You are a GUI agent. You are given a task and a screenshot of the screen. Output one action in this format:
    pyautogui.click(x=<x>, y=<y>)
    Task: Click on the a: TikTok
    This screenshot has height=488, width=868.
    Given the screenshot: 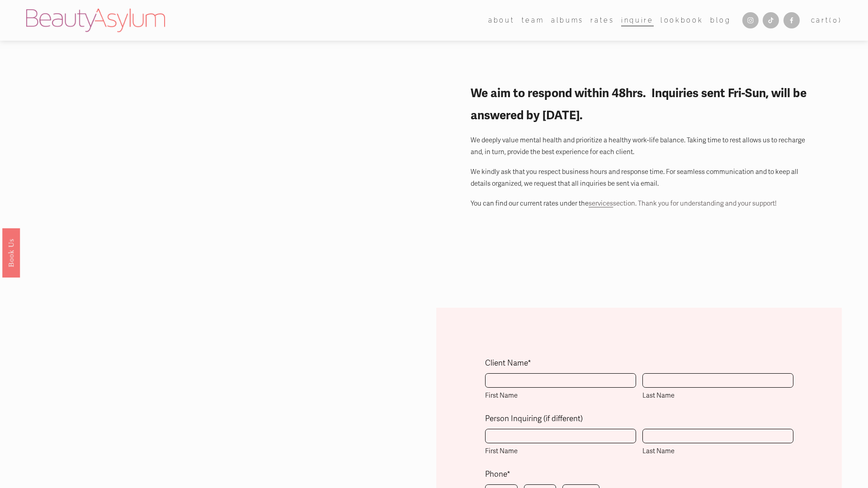 What is the action you would take?
    pyautogui.click(x=771, y=21)
    